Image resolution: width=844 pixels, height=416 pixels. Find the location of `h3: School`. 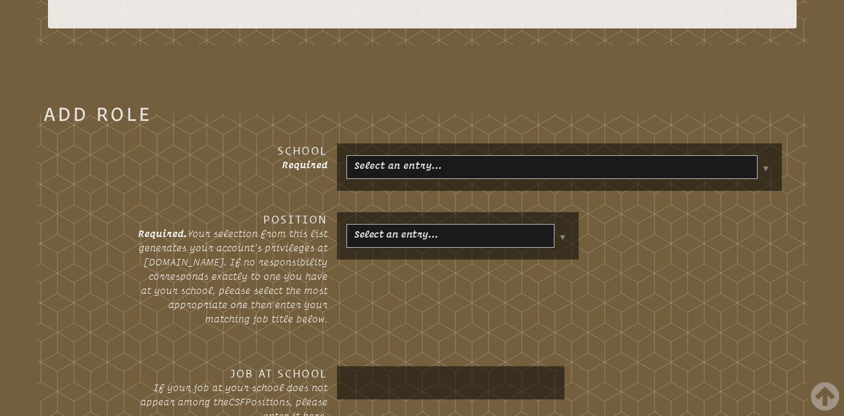

h3: School is located at coordinates (233, 151).